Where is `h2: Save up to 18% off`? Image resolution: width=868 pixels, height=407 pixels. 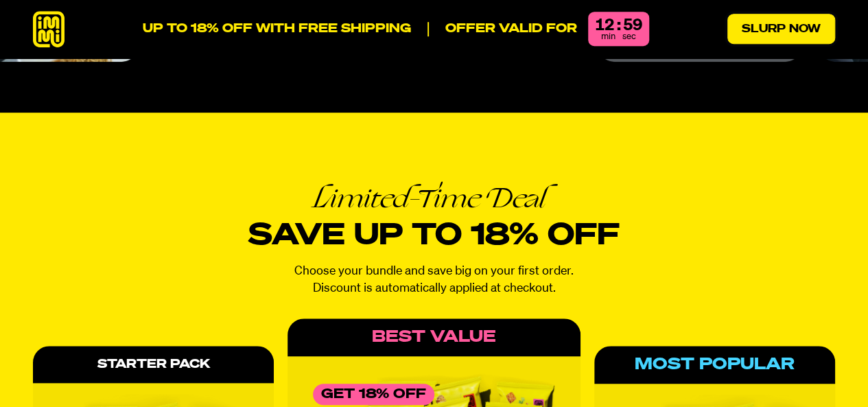 h2: Save up to 18% off is located at coordinates (434, 218).